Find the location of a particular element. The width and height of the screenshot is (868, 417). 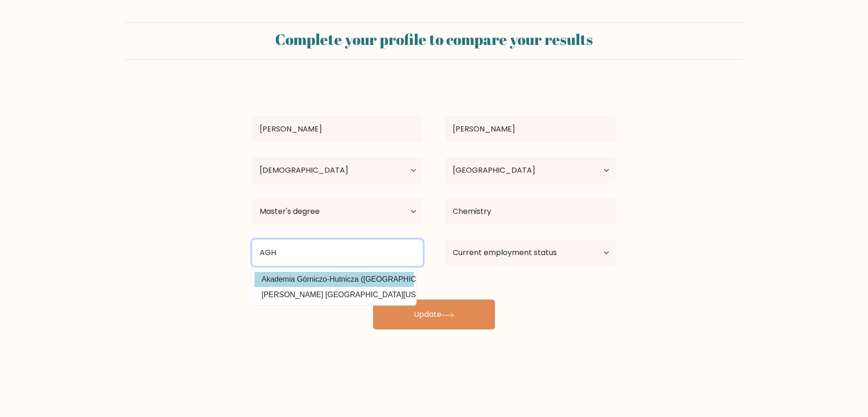

button: Update is located at coordinates (434, 315).